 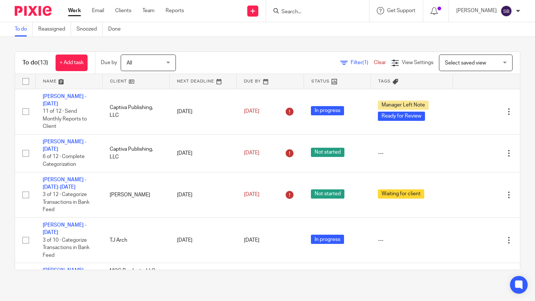 I want to click on a: Reports, so click(x=175, y=11).